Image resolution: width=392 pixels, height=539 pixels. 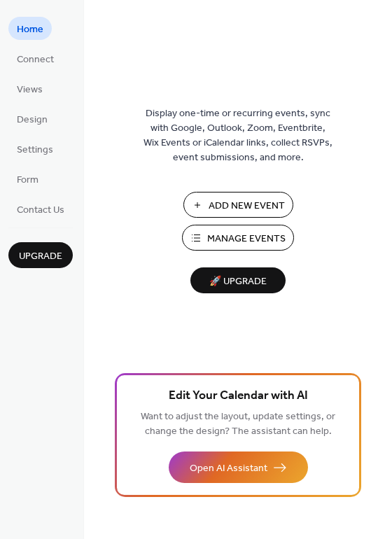 I want to click on span: Add New Event, so click(x=246, y=206).